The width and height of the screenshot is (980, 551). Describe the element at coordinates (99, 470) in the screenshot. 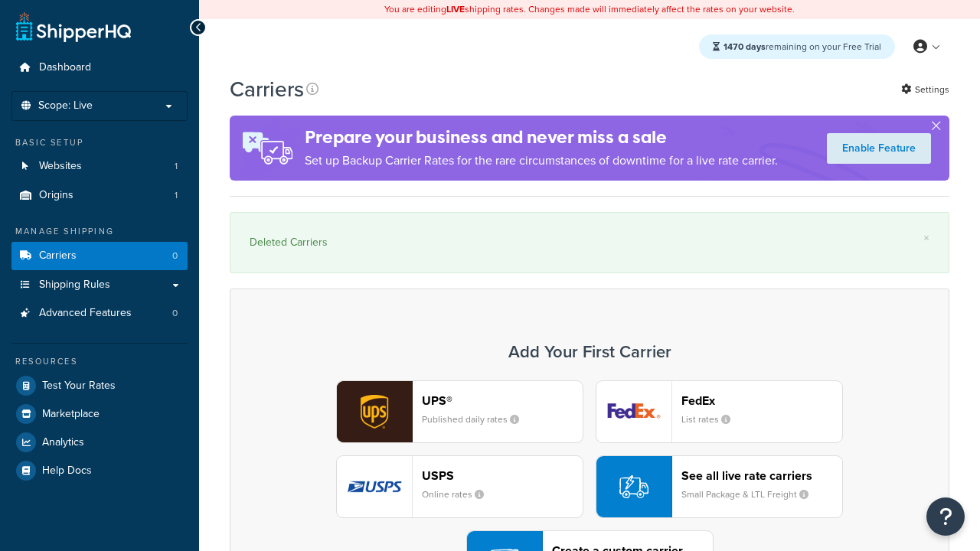

I see `a: Help Docs` at that location.